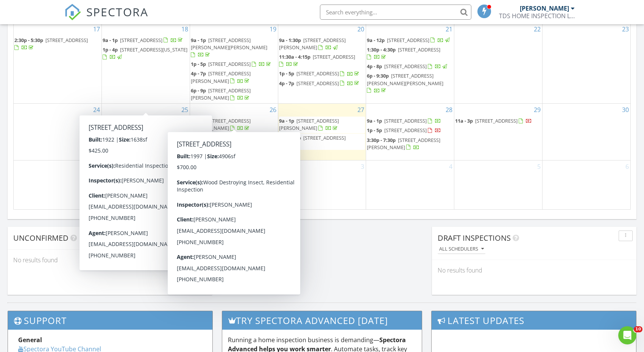  What do you see at coordinates (461, 249) in the screenshot?
I see `div: All schedulers` at bounding box center [461, 249].